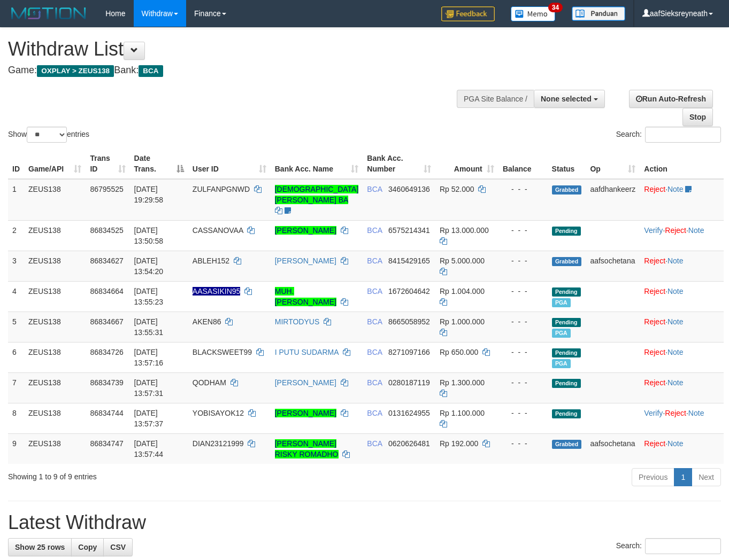  I want to click on td: aafdhankeerz, so click(613, 200).